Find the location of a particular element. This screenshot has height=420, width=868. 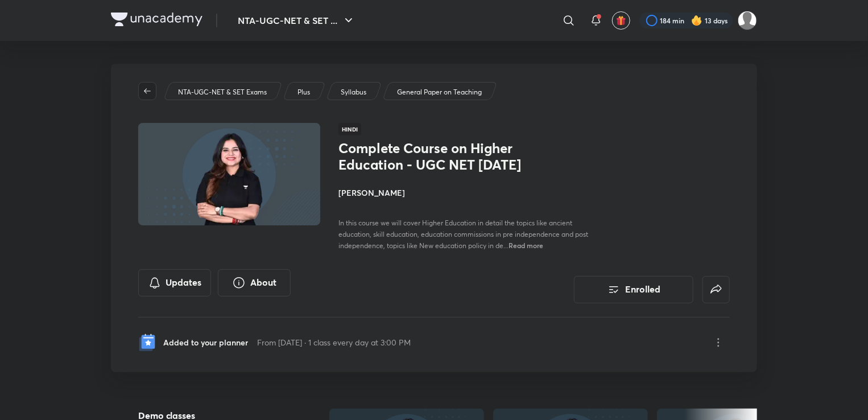

p: Plus is located at coordinates (304, 92).